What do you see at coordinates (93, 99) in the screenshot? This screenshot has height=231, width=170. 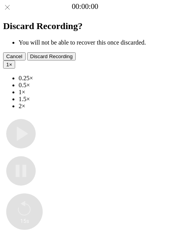 I see `li: 1.5×` at bounding box center [93, 99].